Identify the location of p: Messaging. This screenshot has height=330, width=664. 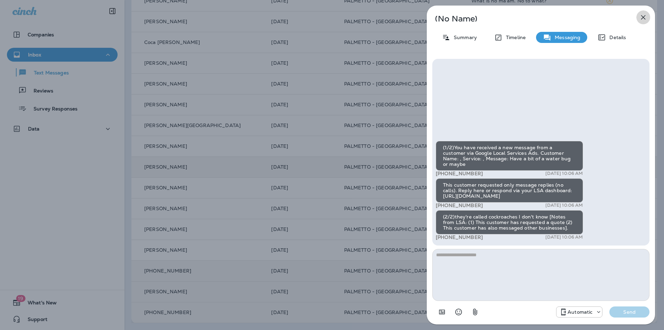
(566, 37).